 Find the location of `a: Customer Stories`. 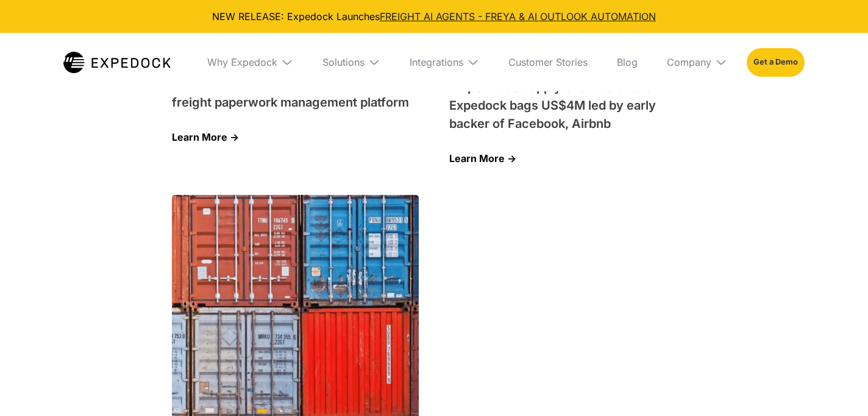

a: Customer Stories is located at coordinates (548, 62).